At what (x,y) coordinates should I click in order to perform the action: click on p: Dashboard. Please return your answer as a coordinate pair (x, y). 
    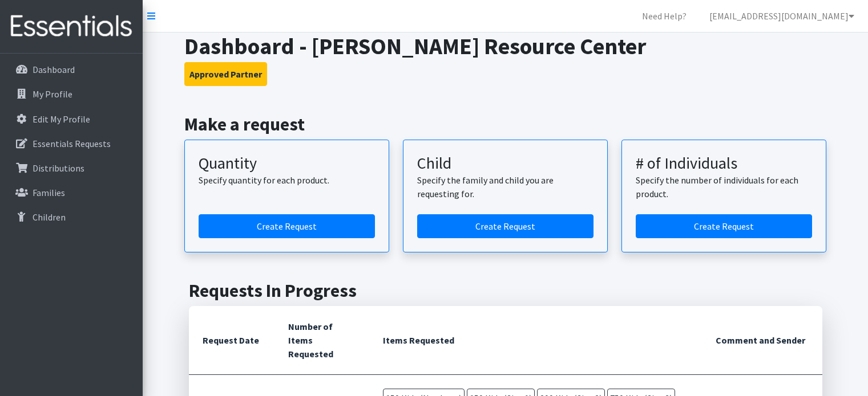
    Looking at the image, I should click on (54, 69).